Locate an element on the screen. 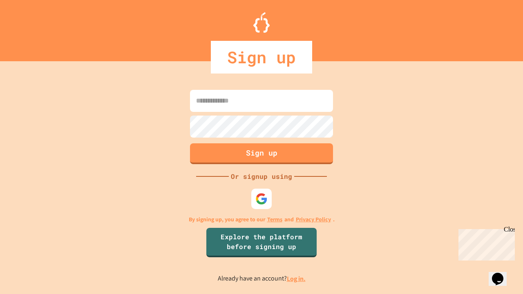  div: Or signup using is located at coordinates (261, 176).